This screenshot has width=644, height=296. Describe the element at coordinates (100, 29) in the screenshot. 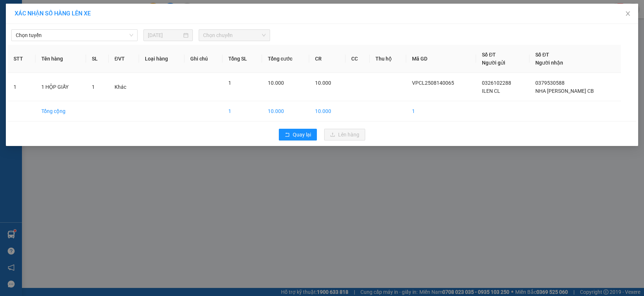

I see `div: 0778858883` at that location.